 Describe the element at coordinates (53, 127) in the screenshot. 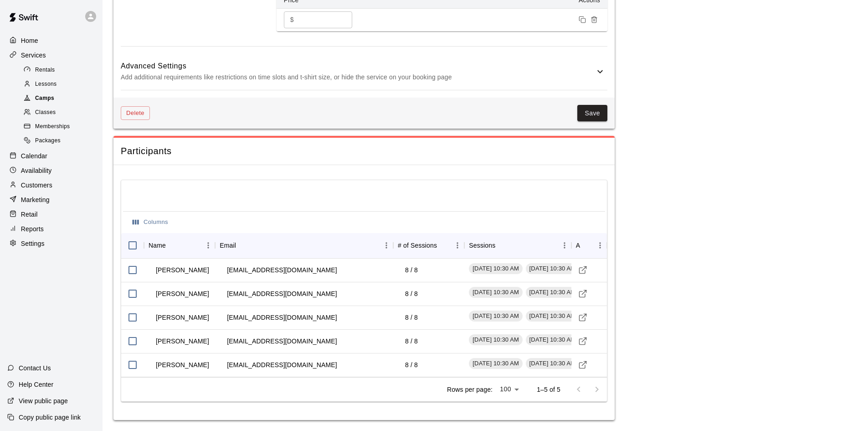

I see `span: Memberships` at that location.